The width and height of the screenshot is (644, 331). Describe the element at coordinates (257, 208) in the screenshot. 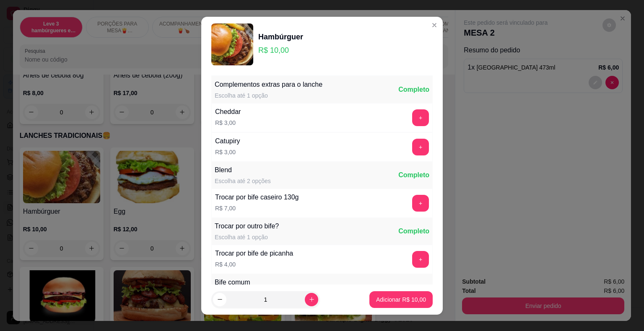

I see `p: R$ 7,00` at that location.